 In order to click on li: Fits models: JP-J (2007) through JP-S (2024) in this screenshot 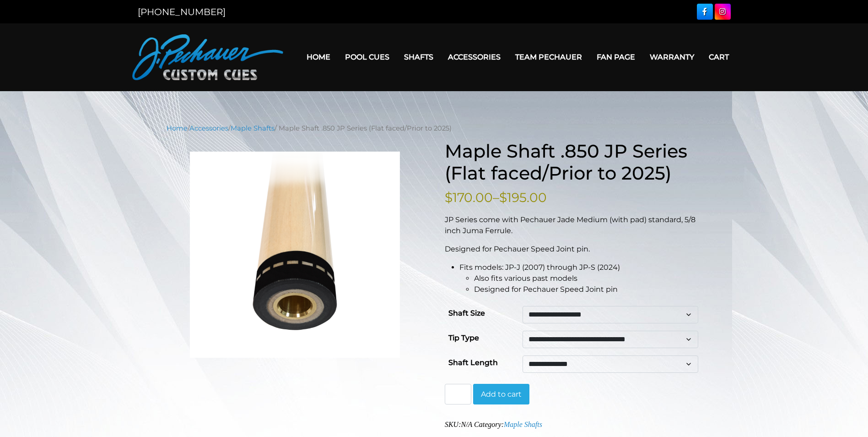, I will do `click(581, 279)`.